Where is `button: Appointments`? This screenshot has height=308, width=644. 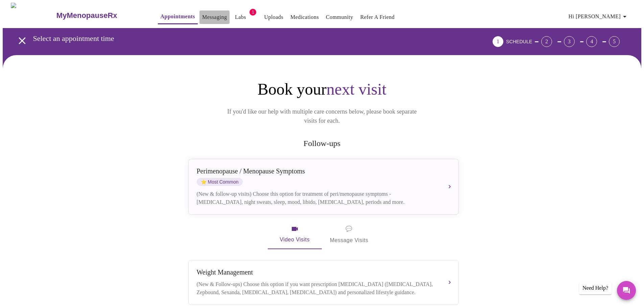
button: Appointments is located at coordinates (178, 17).